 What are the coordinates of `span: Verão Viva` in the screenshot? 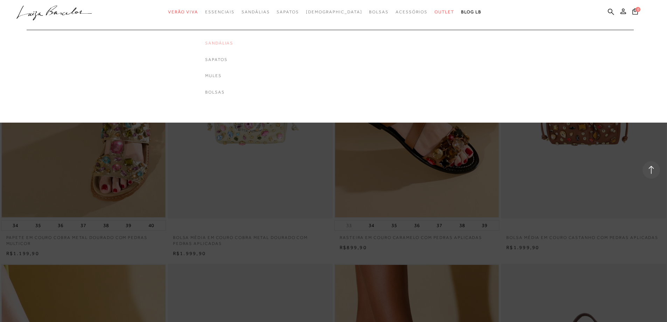 It's located at (183, 12).